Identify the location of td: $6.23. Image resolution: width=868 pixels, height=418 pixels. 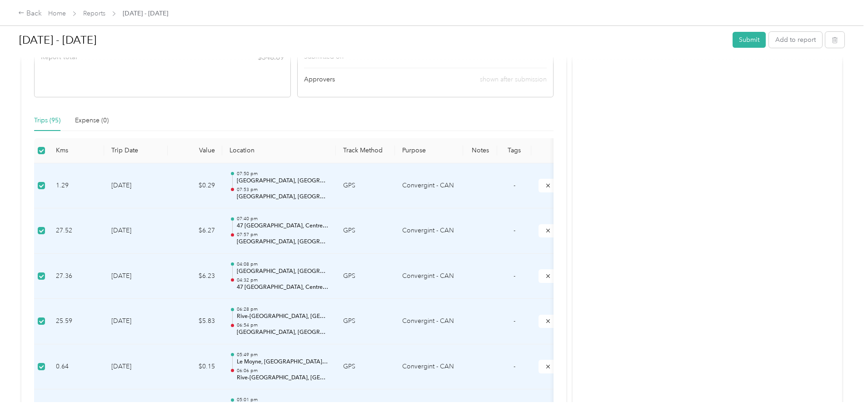
(195, 277).